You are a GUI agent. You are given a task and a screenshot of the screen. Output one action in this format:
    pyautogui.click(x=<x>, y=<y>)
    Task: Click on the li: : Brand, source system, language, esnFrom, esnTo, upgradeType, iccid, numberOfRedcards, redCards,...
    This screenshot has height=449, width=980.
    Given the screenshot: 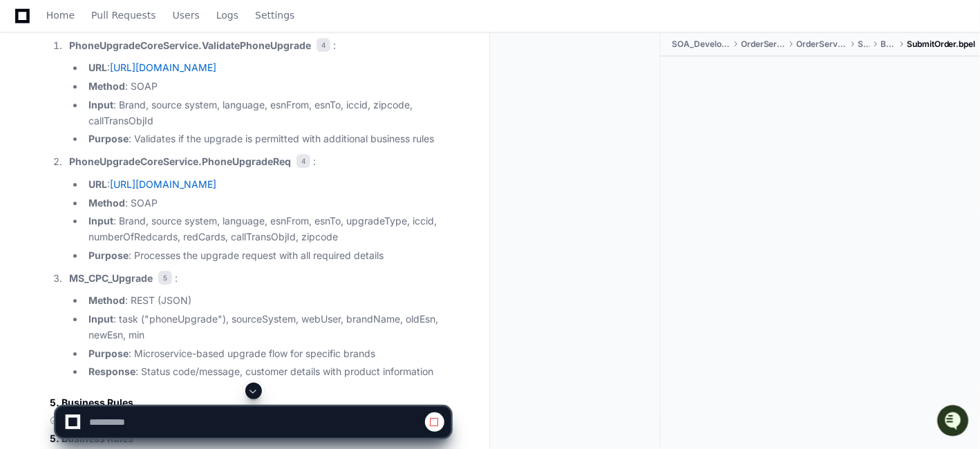 What is the action you would take?
    pyautogui.click(x=267, y=229)
    